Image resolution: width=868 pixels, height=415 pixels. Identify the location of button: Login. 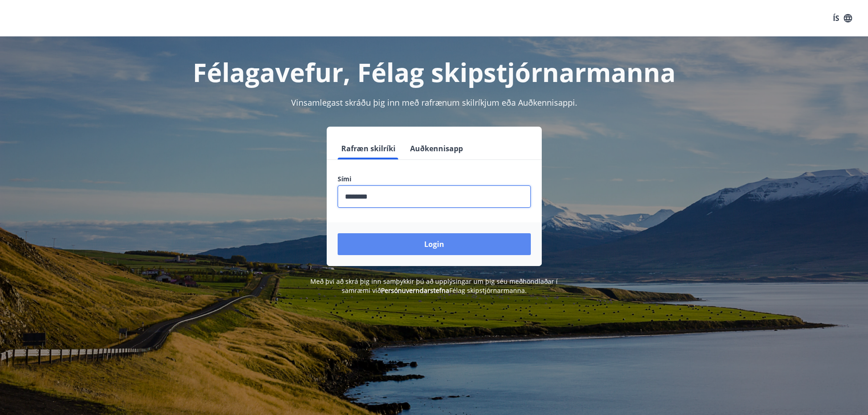
(434, 244).